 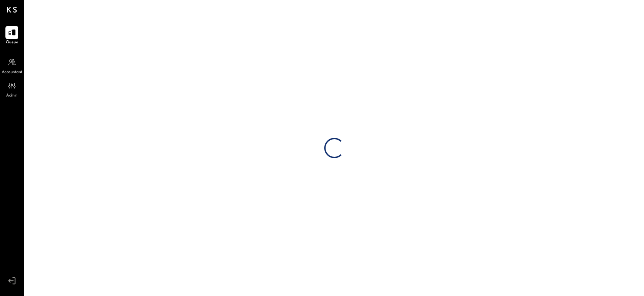 I want to click on span: Admin, so click(x=12, y=96).